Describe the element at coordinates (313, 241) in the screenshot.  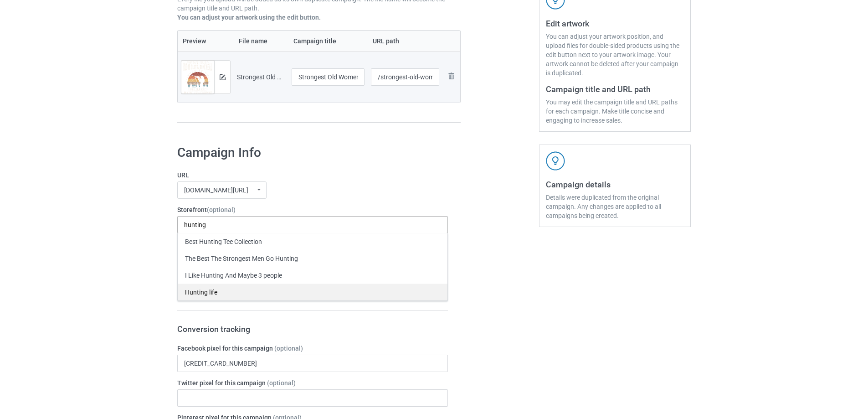
I see `div: Best Hunting Tee Collection` at that location.